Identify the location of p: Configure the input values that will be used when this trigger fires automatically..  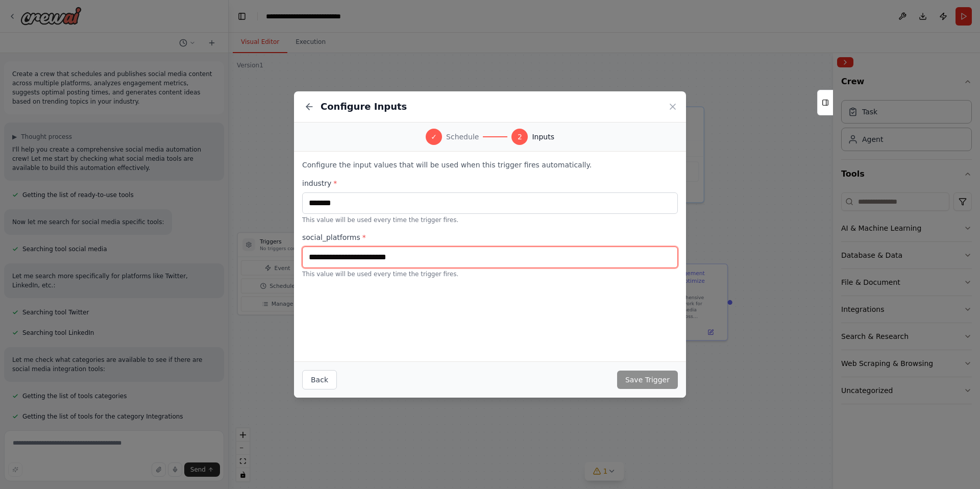
(490, 165).